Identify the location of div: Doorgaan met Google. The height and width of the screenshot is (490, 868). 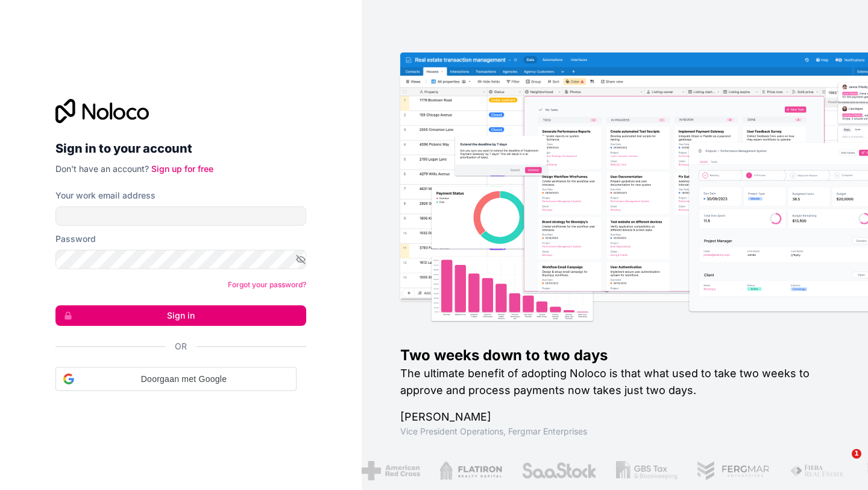
(176, 379).